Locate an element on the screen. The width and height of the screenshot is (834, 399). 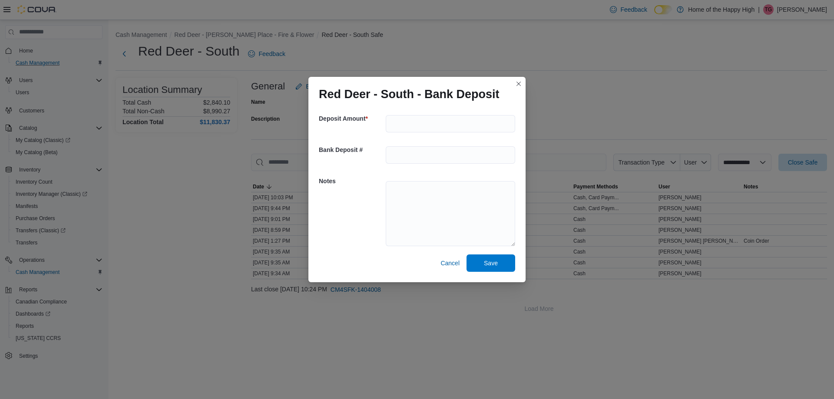
button: Closes this modal window is located at coordinates (519, 84).